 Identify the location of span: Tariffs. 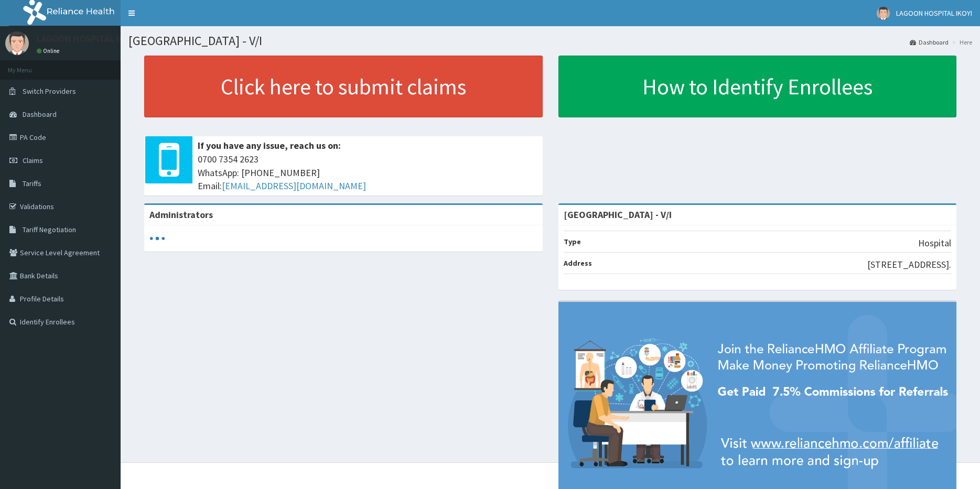
(32, 183).